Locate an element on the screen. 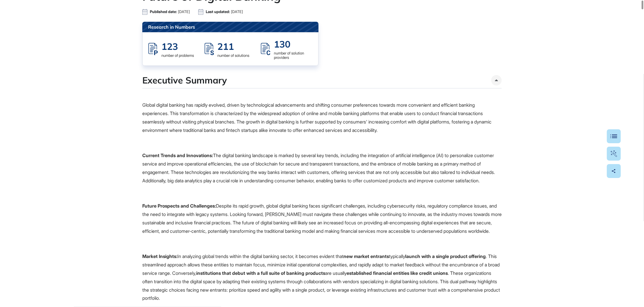 This screenshot has width=644, height=307. strong: Market Insights: is located at coordinates (160, 256).